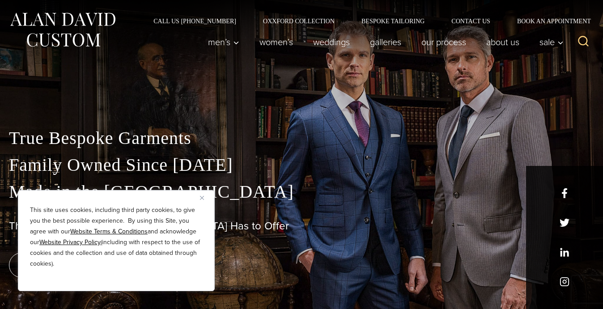  I want to click on p: This site uses cookies, including third party cookies, to give you the best possible experience. ..., so click(116, 237).